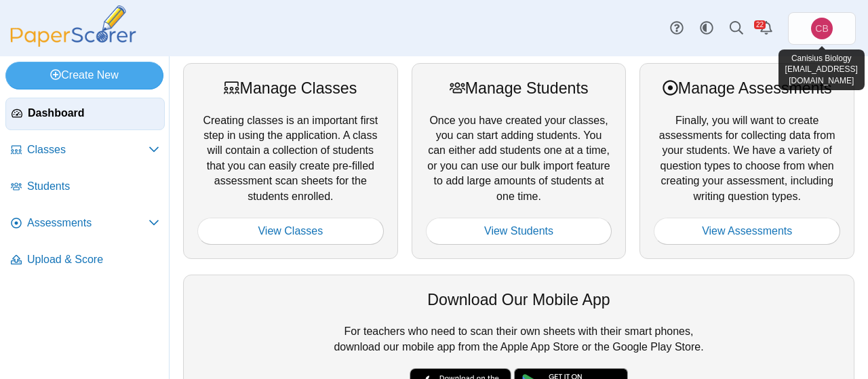 This screenshot has height=379, width=868. I want to click on img: PaperScorer, so click(73, 26).